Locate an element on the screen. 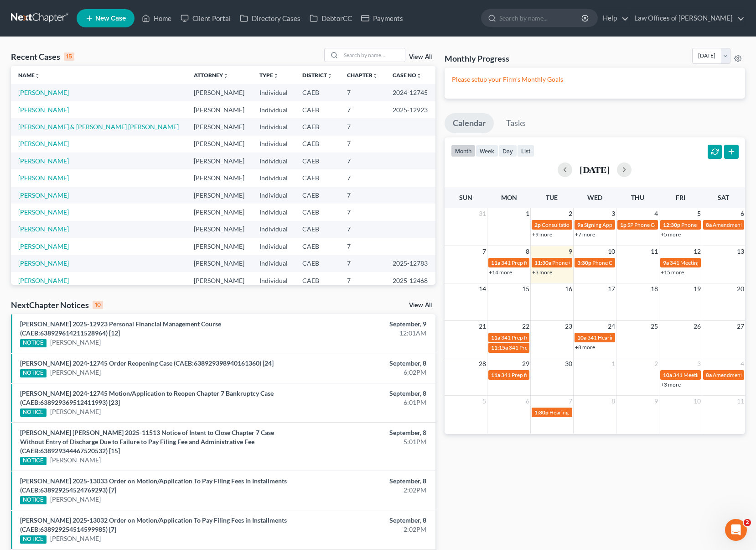  span: 16 is located at coordinates (569, 289).